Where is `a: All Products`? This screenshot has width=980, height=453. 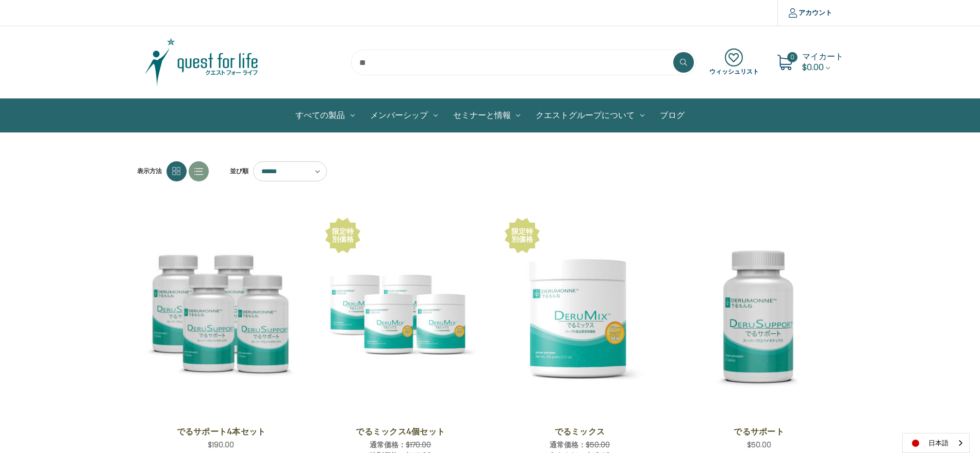
a: All Products is located at coordinates (325, 116).